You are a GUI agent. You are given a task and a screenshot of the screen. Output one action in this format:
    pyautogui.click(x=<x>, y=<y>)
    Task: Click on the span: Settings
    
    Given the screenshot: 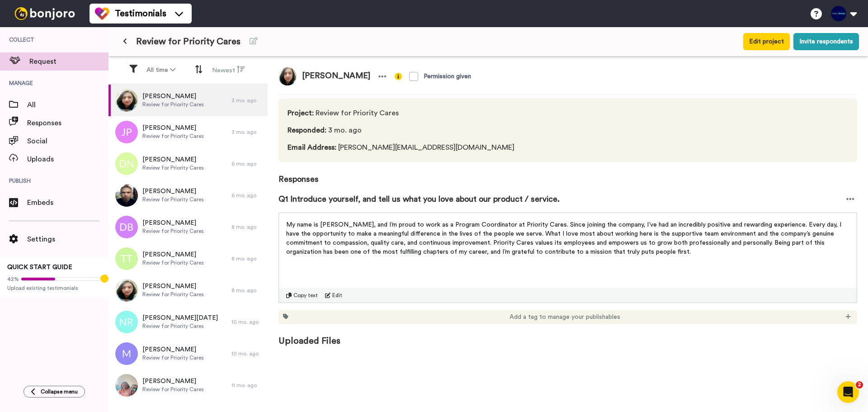 What is the action you would take?
    pyautogui.click(x=68, y=239)
    